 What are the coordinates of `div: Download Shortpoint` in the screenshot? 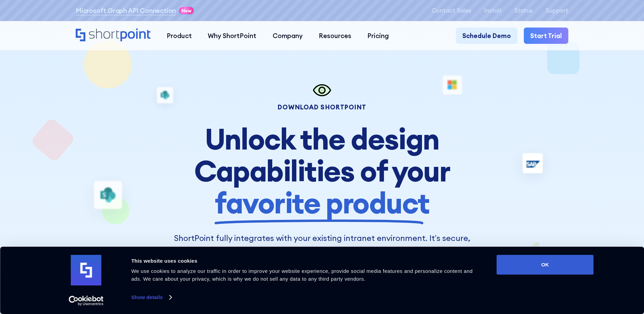 It's located at (322, 107).